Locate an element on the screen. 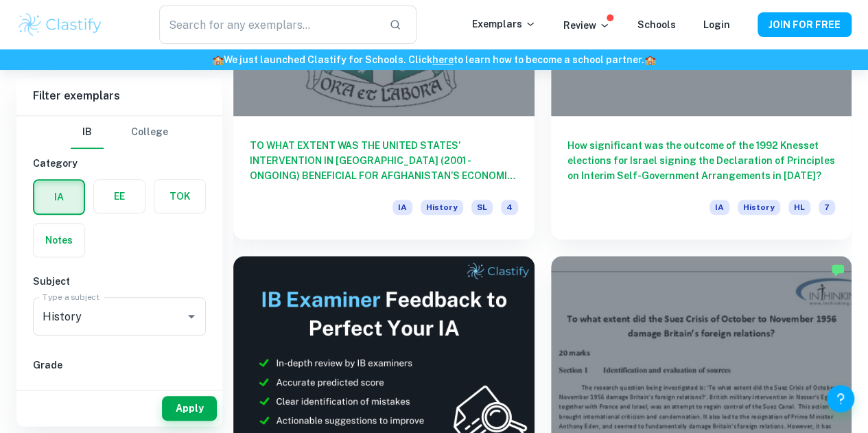 Image resolution: width=868 pixels, height=433 pixels. label: Type a subject is located at coordinates (70, 297).